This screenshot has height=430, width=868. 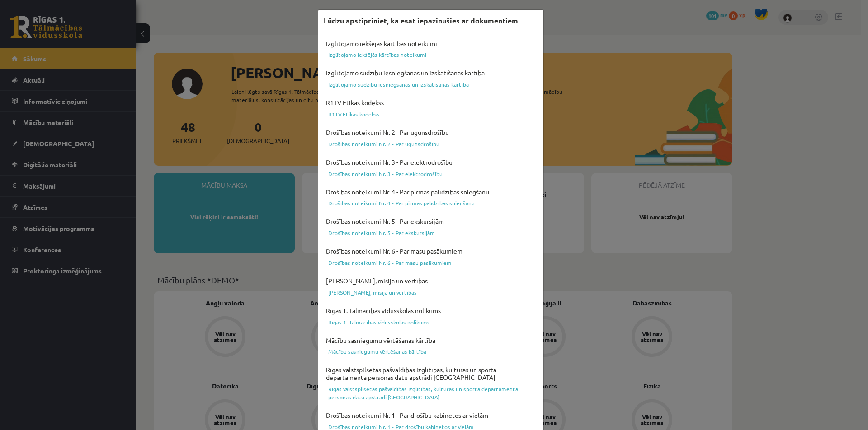 What do you see at coordinates (430, 393) in the screenshot?
I see `a: Rīgas valstspilsētas pašvaldības Izglītības, kultūras un sporta departamenta personas datu apstrā...` at bounding box center [430, 393].